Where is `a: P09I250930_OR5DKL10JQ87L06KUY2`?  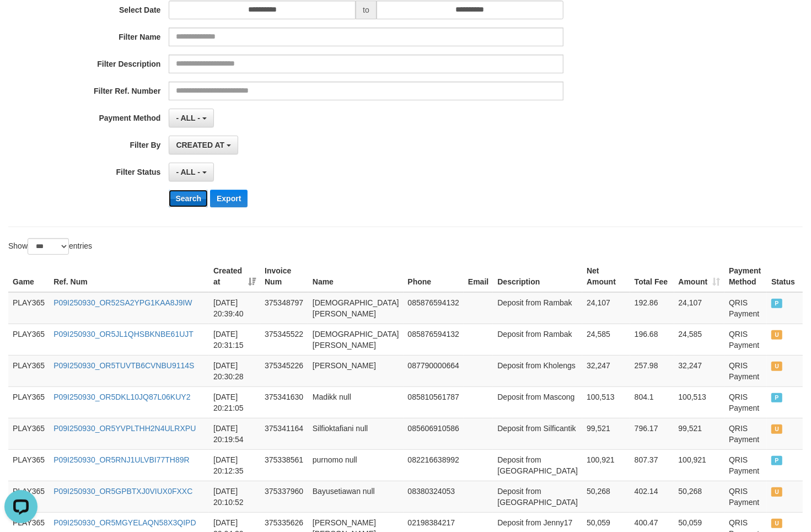 a: P09I250930_OR5DKL10JQ87L06KUY2 is located at coordinates (122, 397).